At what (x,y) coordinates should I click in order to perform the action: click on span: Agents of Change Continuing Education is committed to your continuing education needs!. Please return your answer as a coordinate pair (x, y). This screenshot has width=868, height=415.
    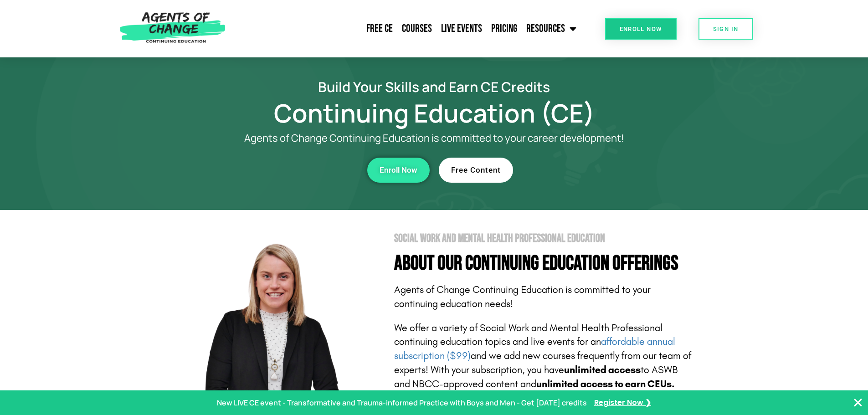
    Looking at the image, I should click on (522, 297).